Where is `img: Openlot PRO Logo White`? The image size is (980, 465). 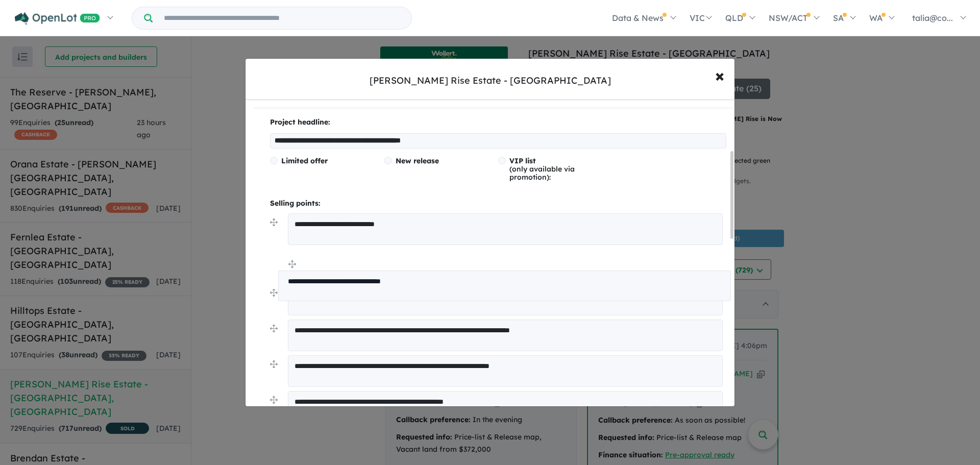 img: Openlot PRO Logo White is located at coordinates (57, 19).